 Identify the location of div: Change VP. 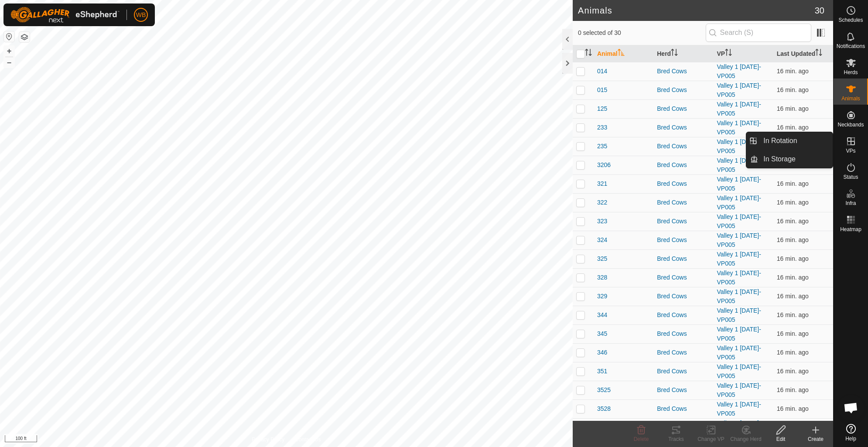
(711, 440).